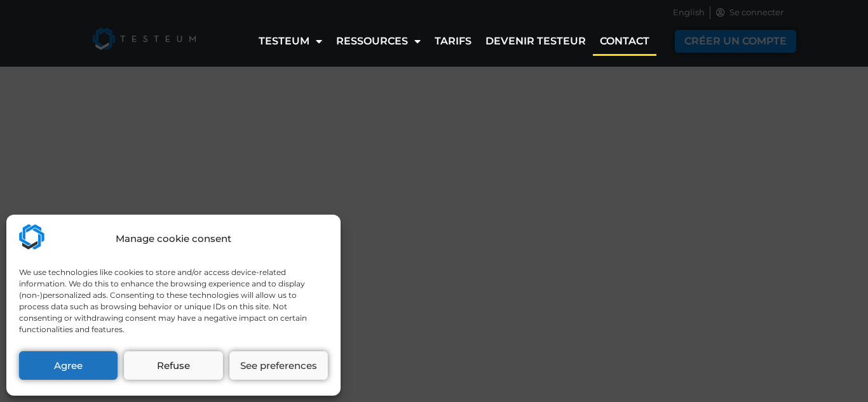 Image resolution: width=868 pixels, height=402 pixels. Describe the element at coordinates (68, 365) in the screenshot. I see `button: Agree` at that location.